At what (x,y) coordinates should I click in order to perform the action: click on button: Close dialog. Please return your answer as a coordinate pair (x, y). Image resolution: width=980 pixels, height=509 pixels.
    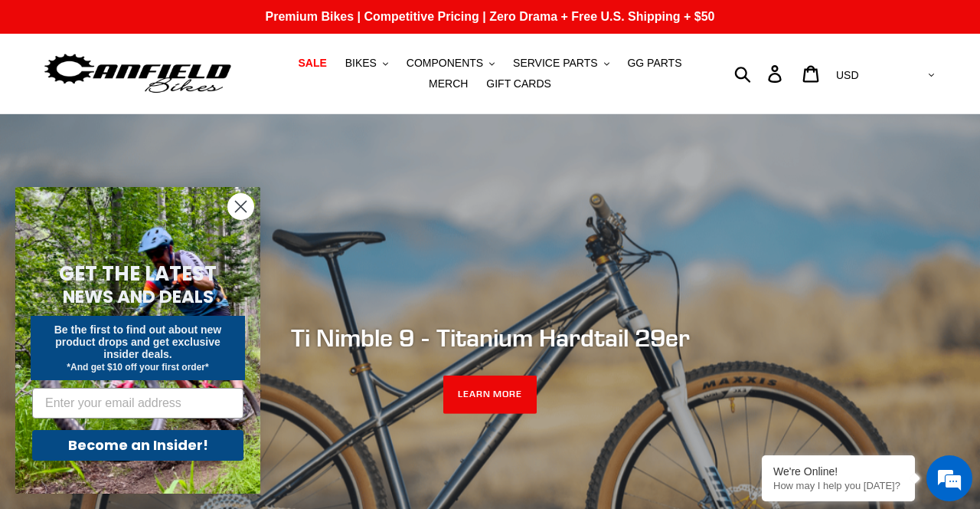
    Looking at the image, I should click on (240, 206).